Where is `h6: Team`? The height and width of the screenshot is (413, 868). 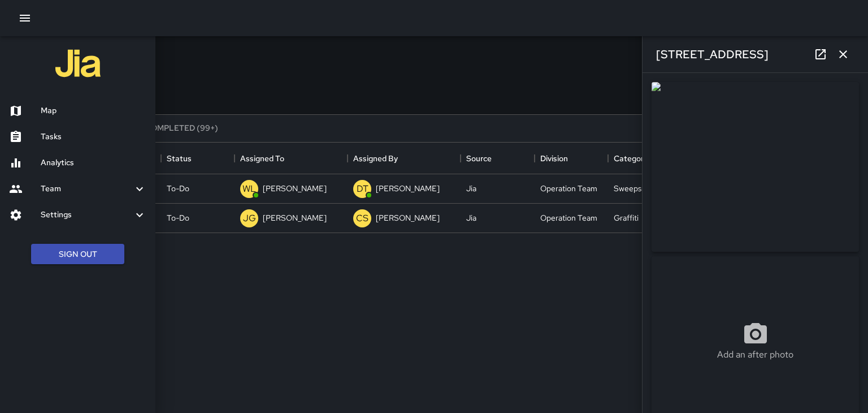 h6: Team is located at coordinates (87, 189).